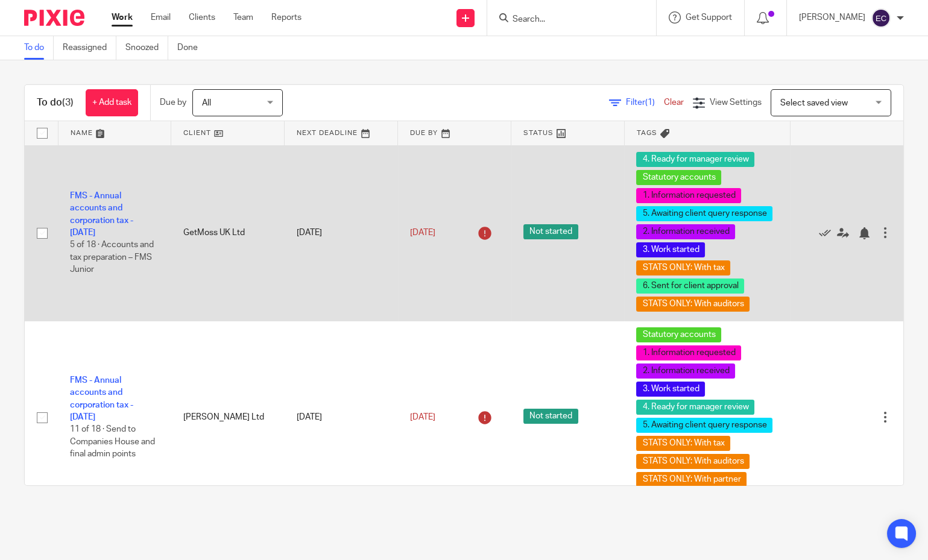  Describe the element at coordinates (243, 18) in the screenshot. I see `a: Team` at that location.